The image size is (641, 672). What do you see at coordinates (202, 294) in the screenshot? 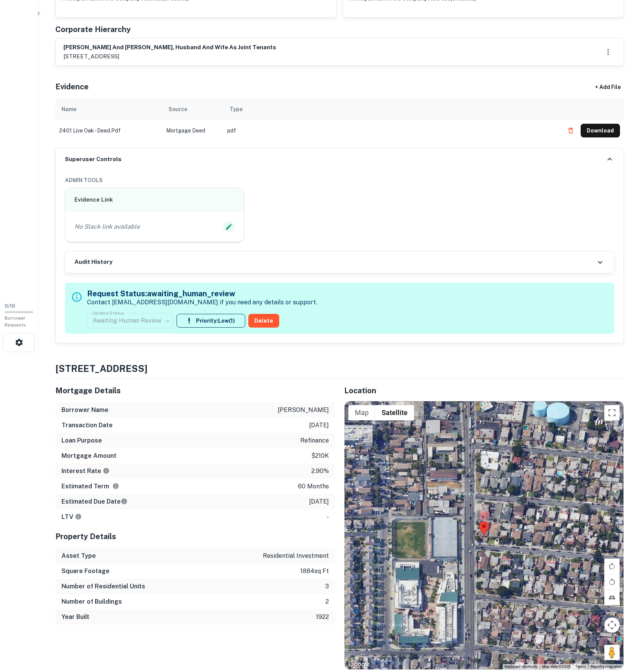
I see `h5: Request Status: awaiting_human_review` at bounding box center [202, 294].